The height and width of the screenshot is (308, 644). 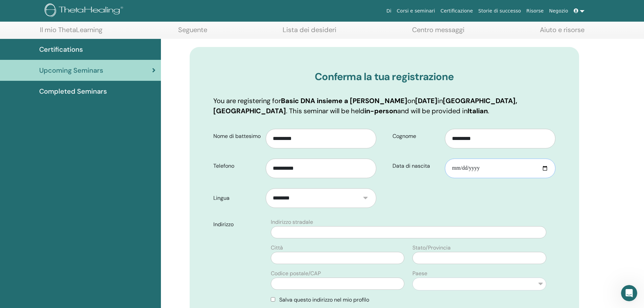 What do you see at coordinates (277, 248) in the screenshot?
I see `label: Città` at bounding box center [277, 248].